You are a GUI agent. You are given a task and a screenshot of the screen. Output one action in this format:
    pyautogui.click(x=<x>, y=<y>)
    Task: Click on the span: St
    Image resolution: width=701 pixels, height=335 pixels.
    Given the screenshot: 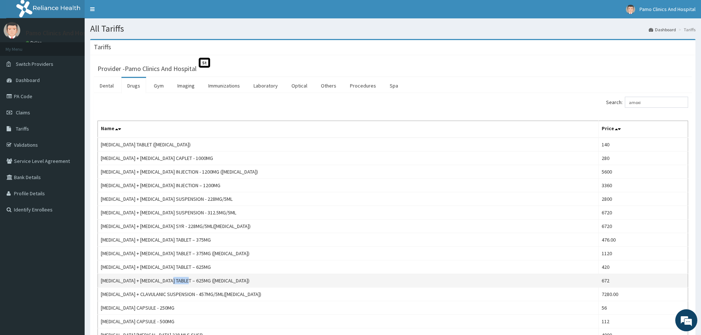 What is the action you would take?
    pyautogui.click(x=204, y=63)
    